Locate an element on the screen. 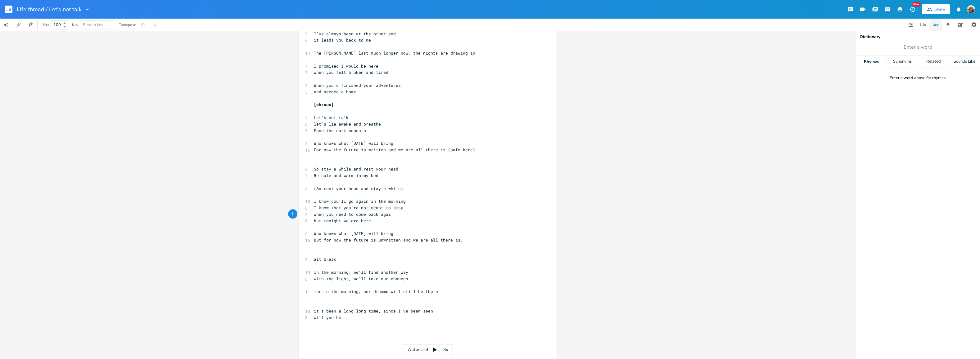 Image resolution: width=980 pixels, height=359 pixels. div: BPM is located at coordinates (45, 25).